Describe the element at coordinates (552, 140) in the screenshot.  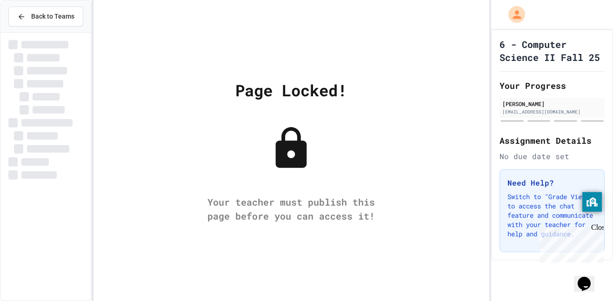
I see `h2: Assignment Details` at that location.